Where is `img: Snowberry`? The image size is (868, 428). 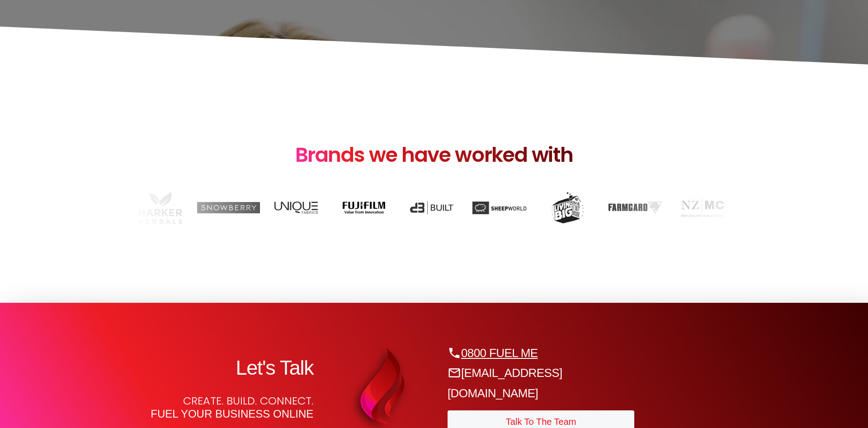 img: Snowberry is located at coordinates (227, 207).